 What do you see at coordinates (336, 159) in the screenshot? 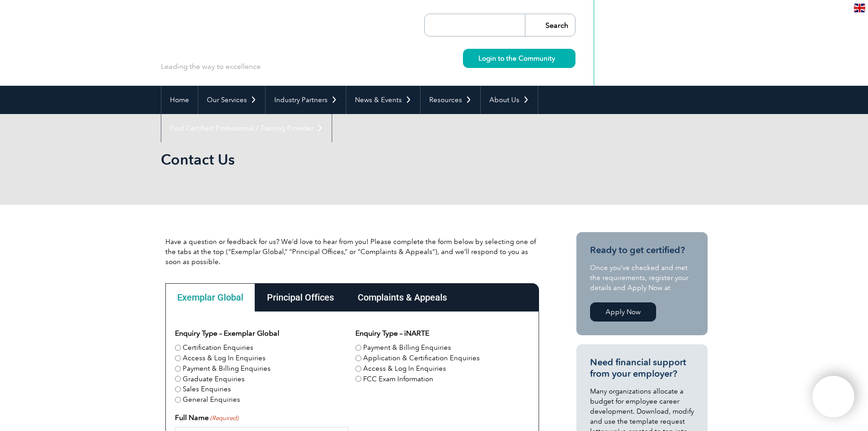
I see `h1: Contact Us` at bounding box center [336, 159].